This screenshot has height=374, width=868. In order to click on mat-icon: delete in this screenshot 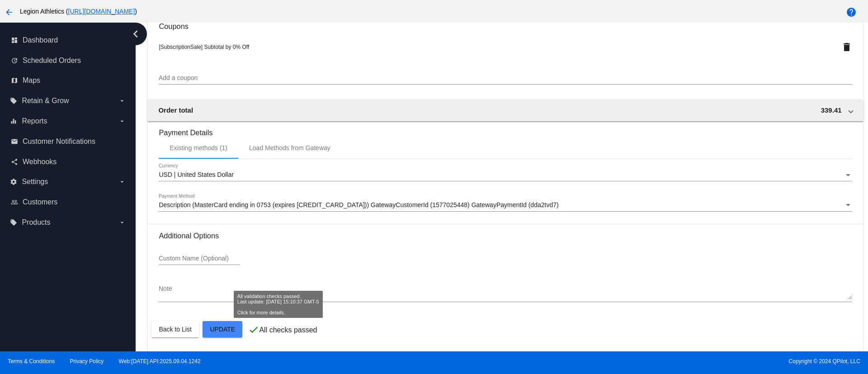, I will do `click(846, 47)`.